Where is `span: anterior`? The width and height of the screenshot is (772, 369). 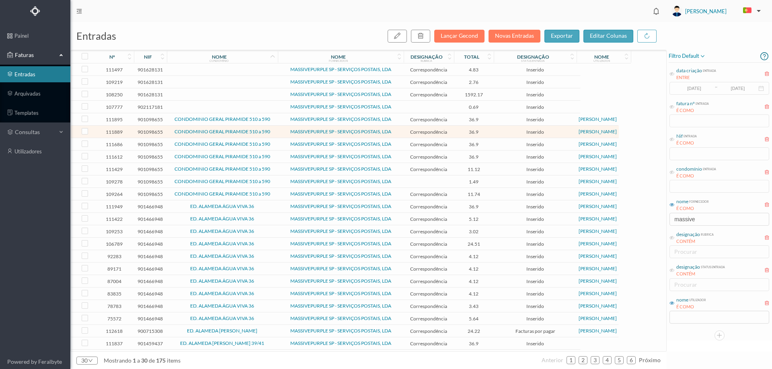 span: anterior is located at coordinates (552, 360).